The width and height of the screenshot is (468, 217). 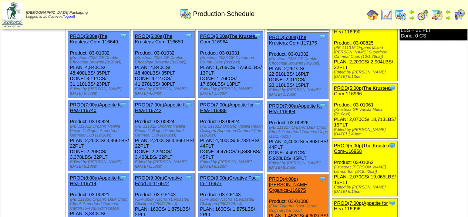 What do you see at coordinates (365, 111) in the screenshot?
I see `div: Product: 03-01061 PLAN: 2,070CS / 18,713LBS / 15PLT` at bounding box center [365, 111].